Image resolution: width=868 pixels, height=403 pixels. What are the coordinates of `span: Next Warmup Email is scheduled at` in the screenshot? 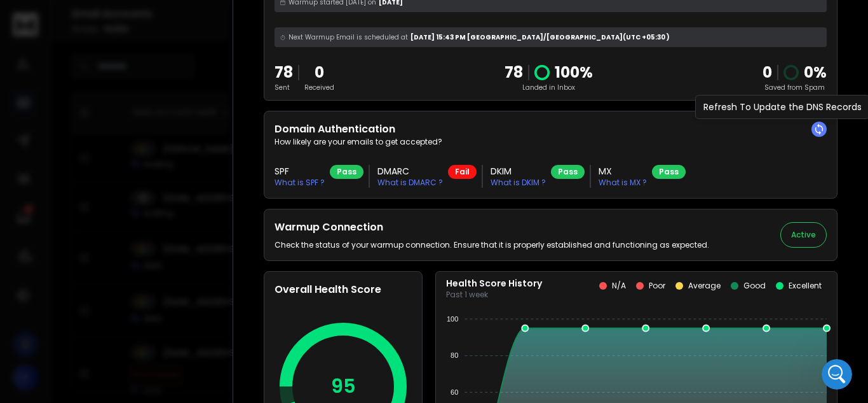 It's located at (348, 37).